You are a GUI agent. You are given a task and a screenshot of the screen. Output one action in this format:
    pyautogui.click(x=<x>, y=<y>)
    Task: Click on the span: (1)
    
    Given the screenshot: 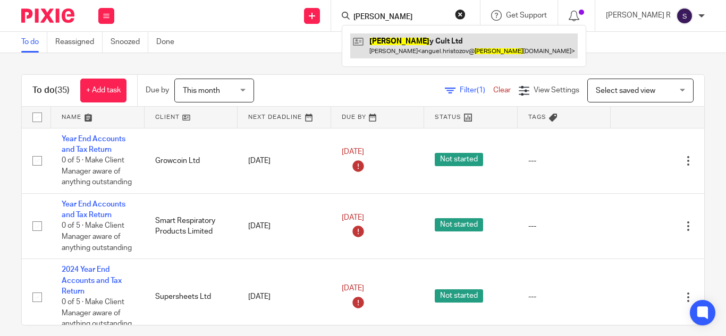 What is the action you would take?
    pyautogui.click(x=481, y=90)
    